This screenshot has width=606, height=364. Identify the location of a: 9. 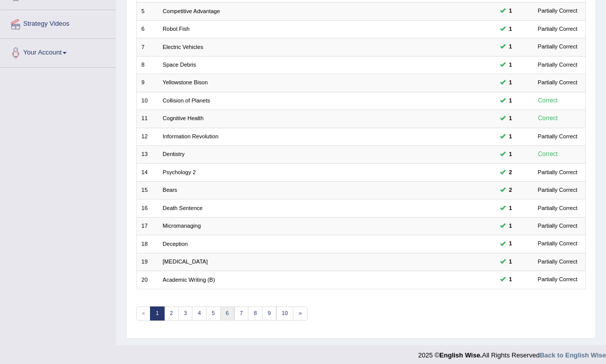
(270, 313).